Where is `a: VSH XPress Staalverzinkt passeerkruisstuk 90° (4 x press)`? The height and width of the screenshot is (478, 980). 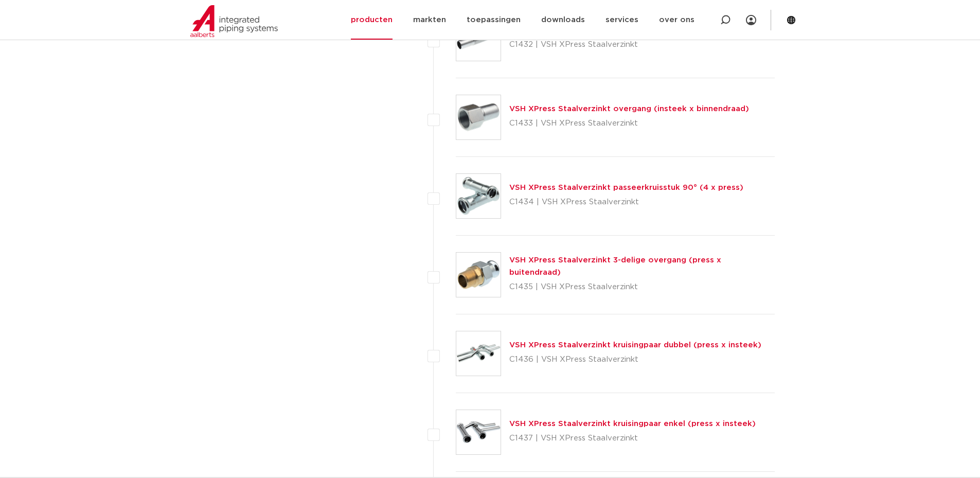 a: VSH XPress Staalverzinkt passeerkruisstuk 90° (4 x press) is located at coordinates (626, 188).